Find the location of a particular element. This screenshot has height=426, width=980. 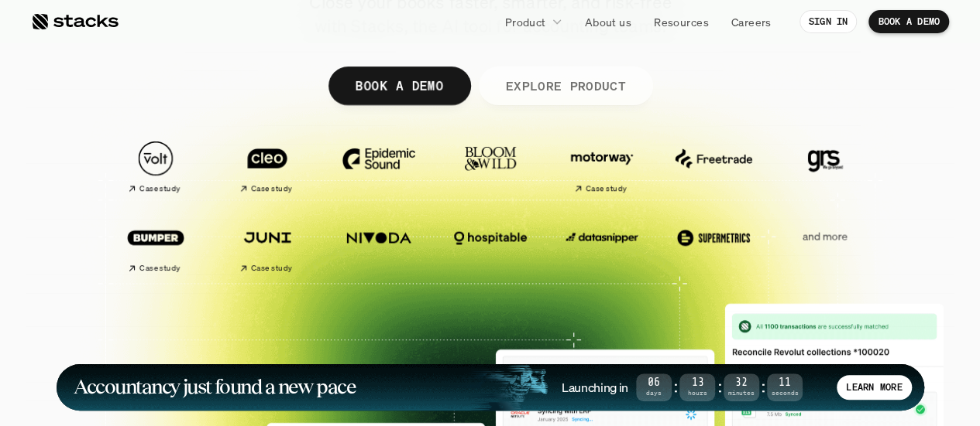

p: Careers is located at coordinates (751, 22).